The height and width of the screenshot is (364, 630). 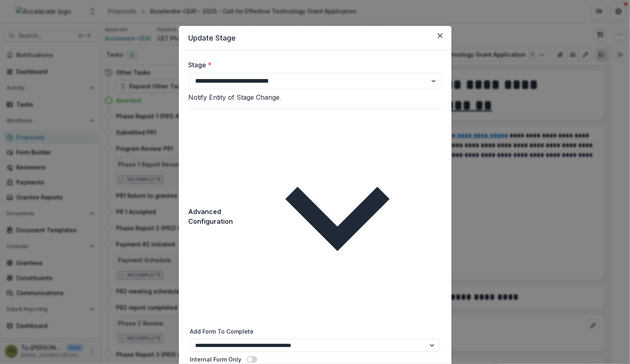 What do you see at coordinates (211, 217) in the screenshot?
I see `span: Advanced Configuration` at bounding box center [211, 217].